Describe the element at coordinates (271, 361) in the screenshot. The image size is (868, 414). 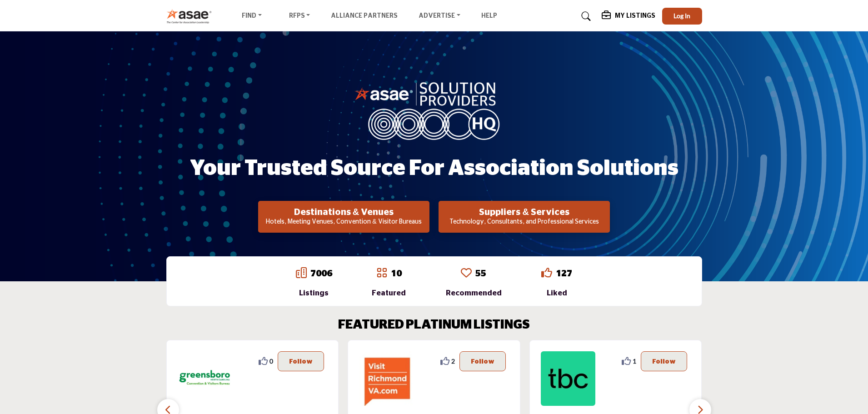
I see `span: 0` at that location.